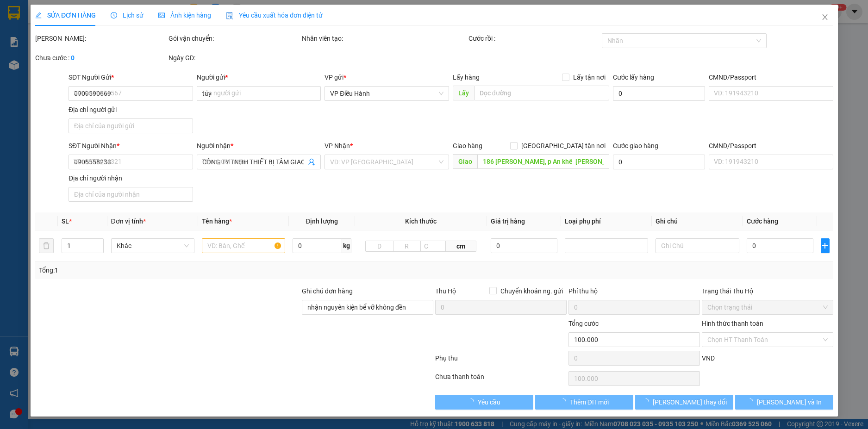  I want to click on span: plus, so click(825, 246).